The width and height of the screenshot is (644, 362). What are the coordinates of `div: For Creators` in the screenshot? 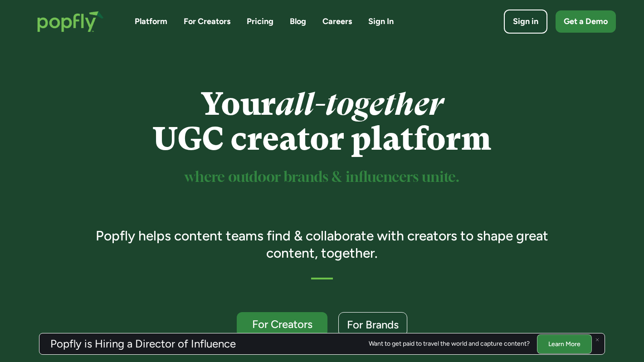 It's located at (282, 324).